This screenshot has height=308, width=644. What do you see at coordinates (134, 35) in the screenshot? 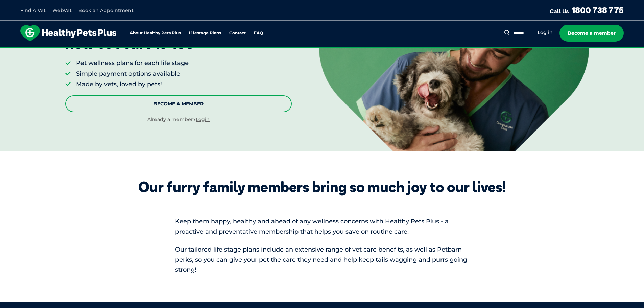
I see `p: Loving them is easy, now vet care is too` at bounding box center [134, 35].